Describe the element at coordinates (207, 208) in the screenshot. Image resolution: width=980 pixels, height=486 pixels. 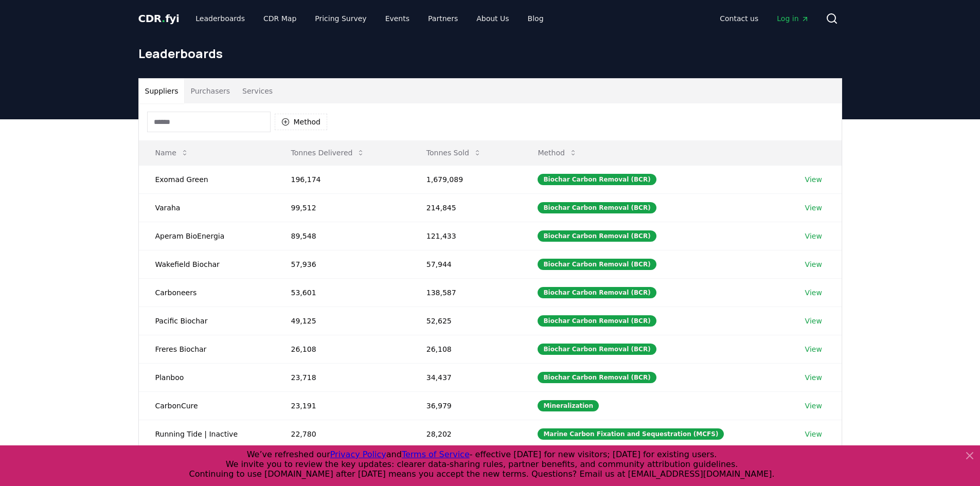
I see `td: Varaha` at that location.